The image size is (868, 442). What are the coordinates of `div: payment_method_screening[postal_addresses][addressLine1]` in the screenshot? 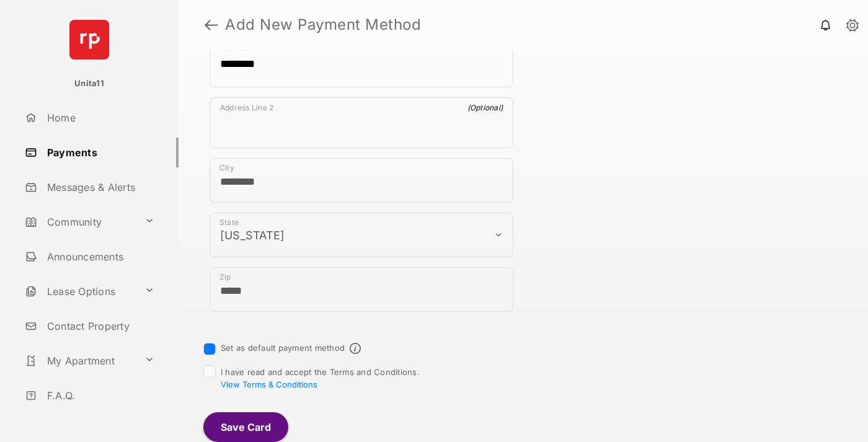 It's located at (361, 62).